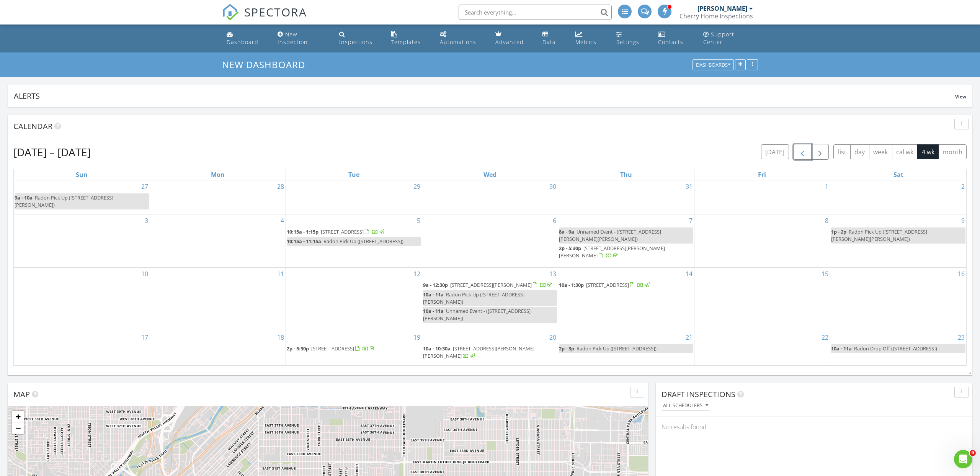 The height and width of the screenshot is (476, 980). I want to click on a: New Inspection, so click(302, 38).